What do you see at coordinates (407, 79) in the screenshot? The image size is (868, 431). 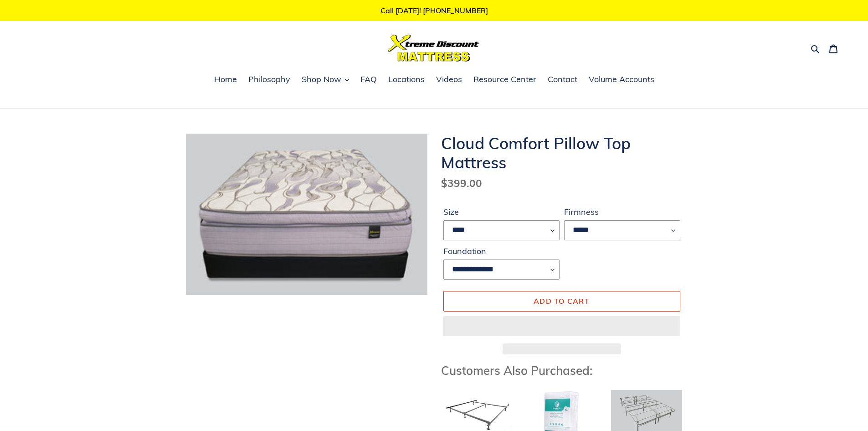 I see `span: Locations` at bounding box center [407, 79].